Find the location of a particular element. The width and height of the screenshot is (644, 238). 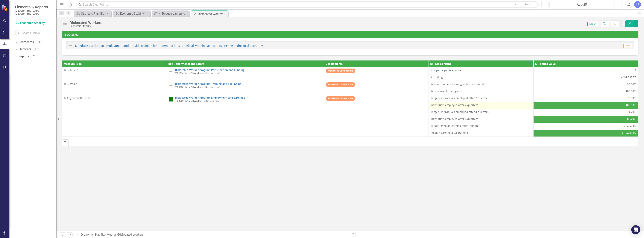

button: Aug-25 is located at coordinates (582, 5).